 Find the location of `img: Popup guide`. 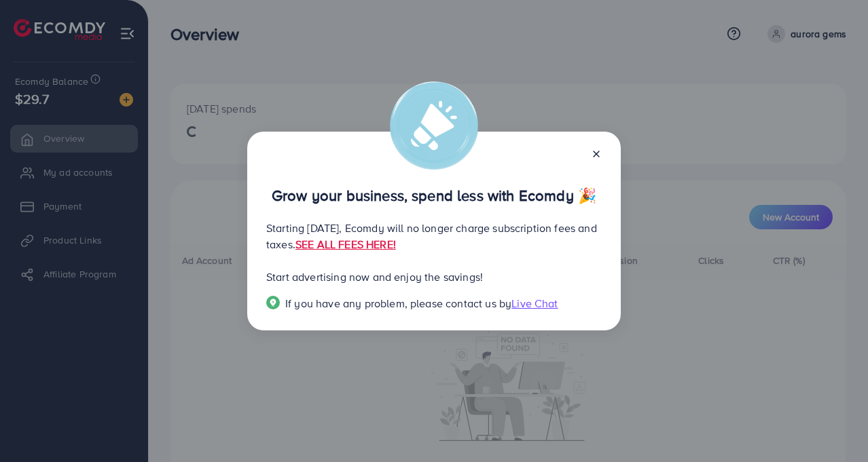

img: Popup guide is located at coordinates (273, 302).